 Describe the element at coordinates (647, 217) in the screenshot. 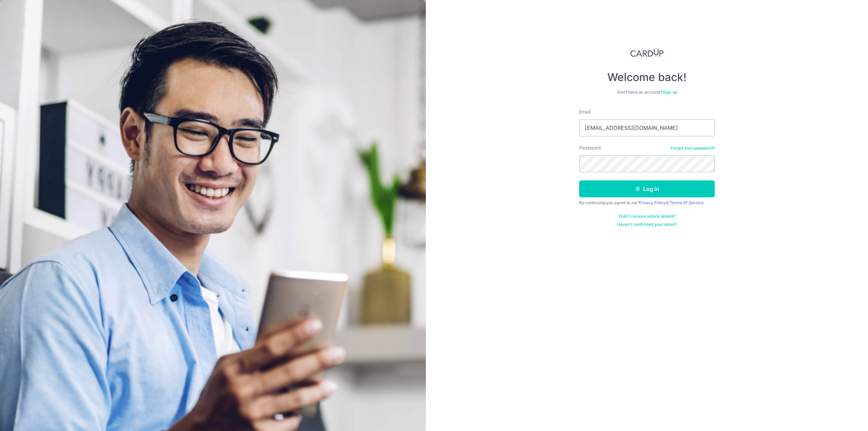

I see `a: Didn't receive unlock details?` at that location.